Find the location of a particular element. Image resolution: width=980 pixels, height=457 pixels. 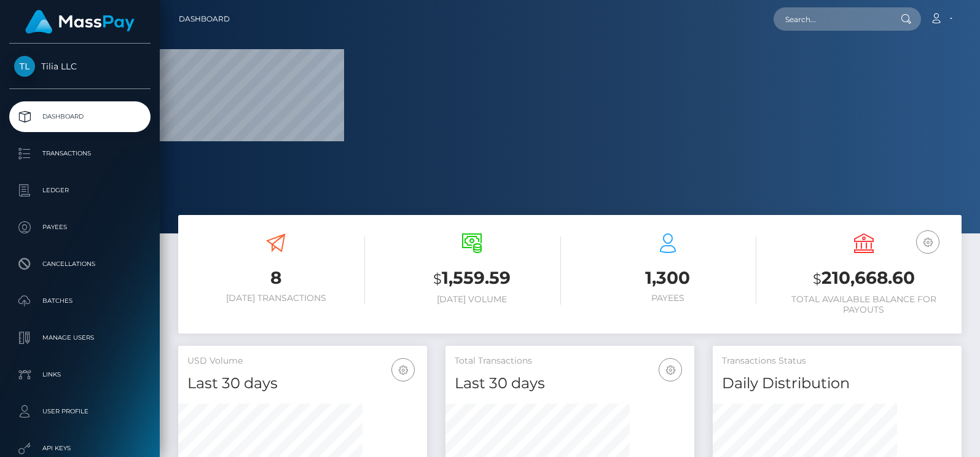

p: Transactions is located at coordinates (80, 153).